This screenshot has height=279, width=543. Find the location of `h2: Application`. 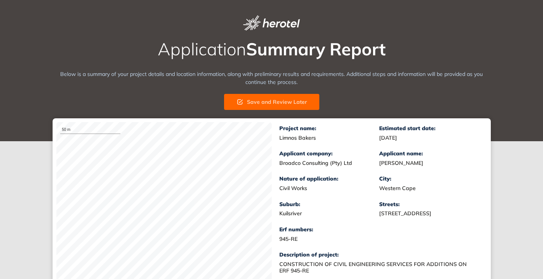

h2: Application is located at coordinates (272, 49).